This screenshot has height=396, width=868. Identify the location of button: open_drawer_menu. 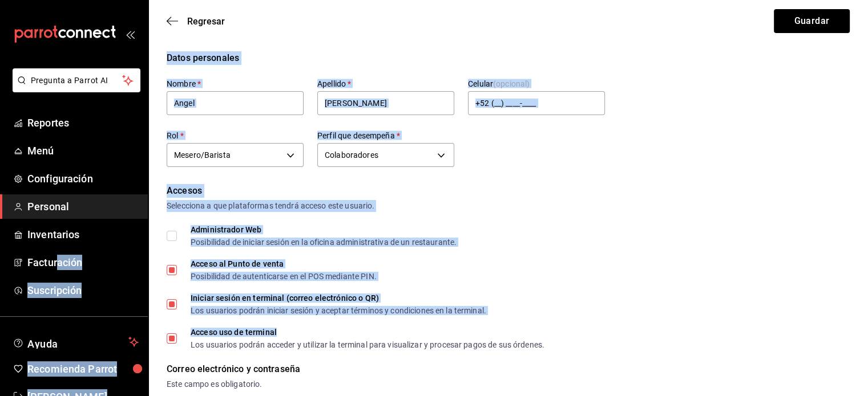
(130, 35).